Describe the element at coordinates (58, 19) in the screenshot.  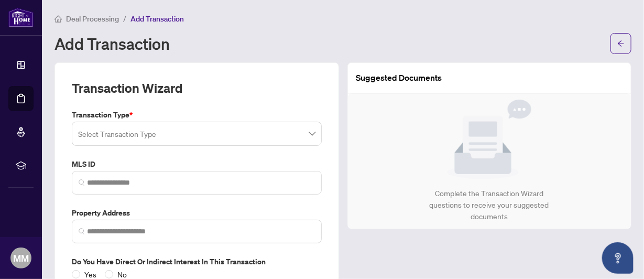
I see `span: home` at that location.